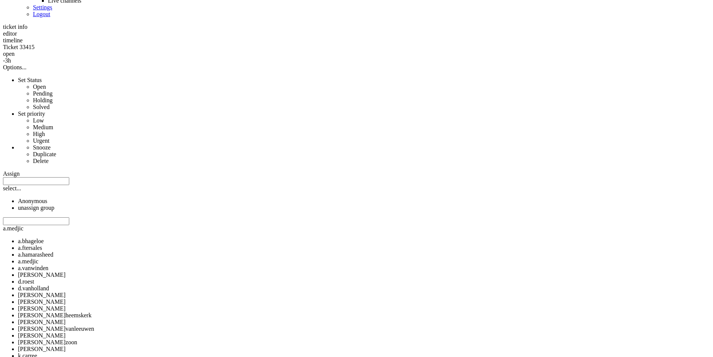 This screenshot has height=357, width=713. Describe the element at coordinates (41, 140) in the screenshot. I see `span: Urgent` at that location.